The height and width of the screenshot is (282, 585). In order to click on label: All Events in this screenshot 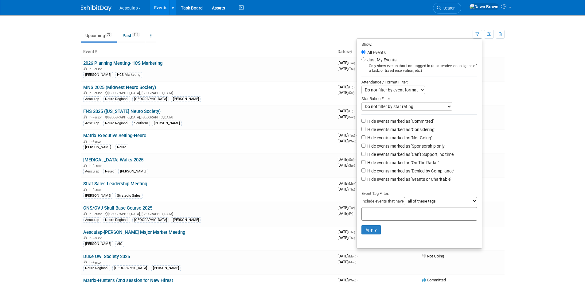, I will do `click(376, 53)`.